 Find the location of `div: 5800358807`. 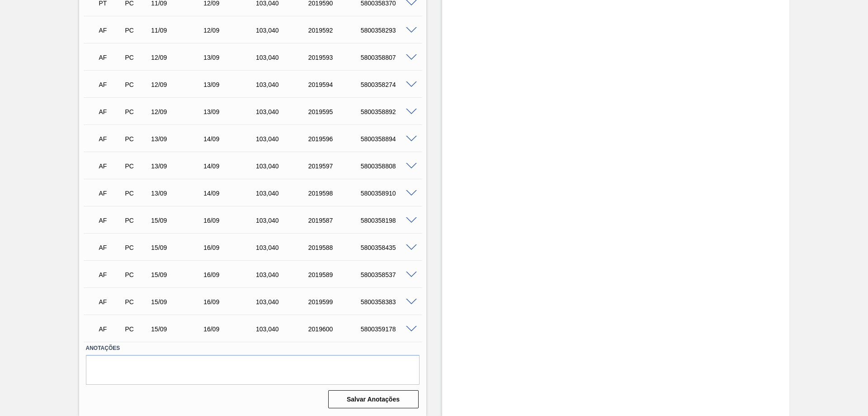

div: 5800358807 is located at coordinates (388, 57).